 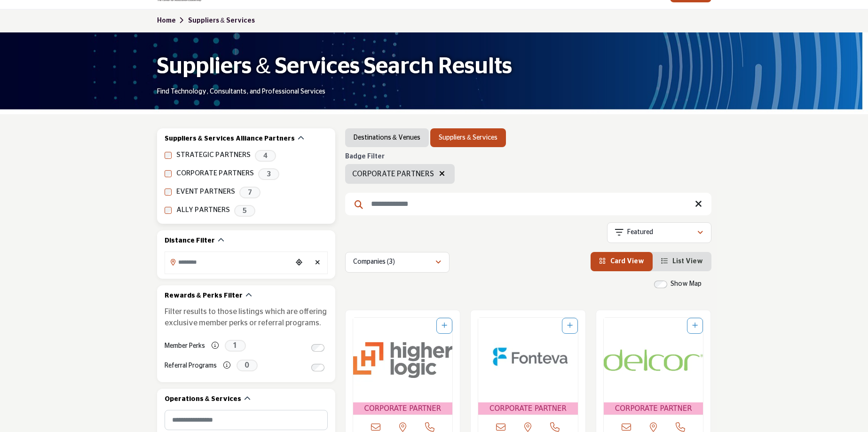 What do you see at coordinates (387, 138) in the screenshot?
I see `a: Destinations & Venues` at bounding box center [387, 138].